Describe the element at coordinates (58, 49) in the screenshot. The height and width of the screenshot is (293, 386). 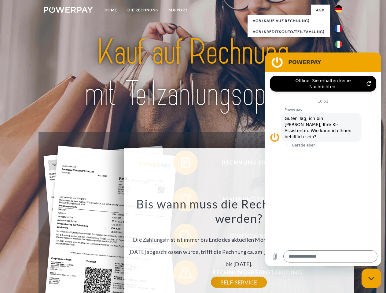
I see `p: 10:51` at that location.